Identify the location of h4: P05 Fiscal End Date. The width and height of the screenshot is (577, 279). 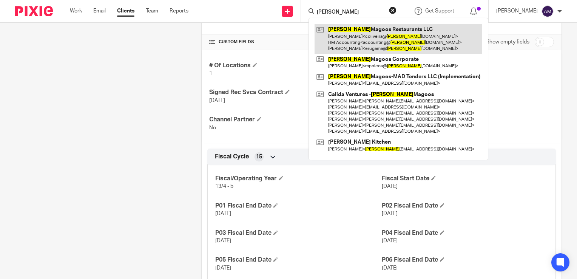
(298, 259).